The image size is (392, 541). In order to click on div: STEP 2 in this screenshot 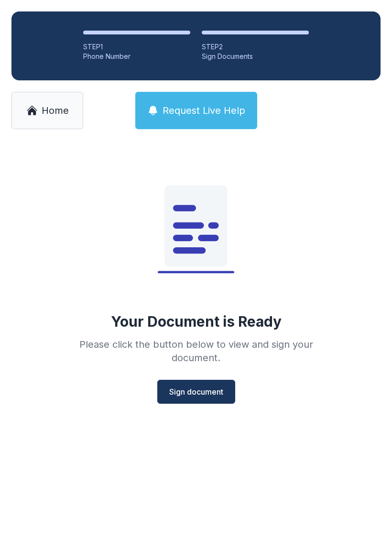, I will do `click(255, 47)`.